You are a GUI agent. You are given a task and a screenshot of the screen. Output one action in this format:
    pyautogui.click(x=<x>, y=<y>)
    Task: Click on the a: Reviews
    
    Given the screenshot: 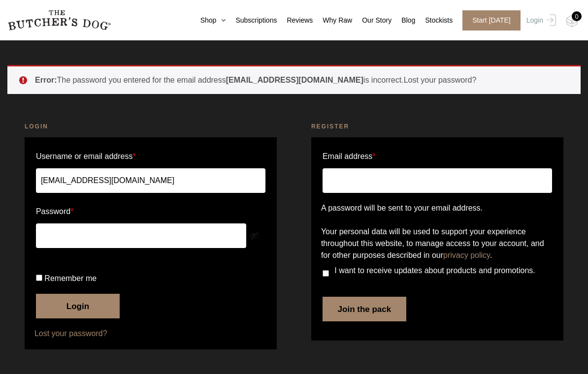 What is the action you would take?
    pyautogui.click(x=295, y=20)
    